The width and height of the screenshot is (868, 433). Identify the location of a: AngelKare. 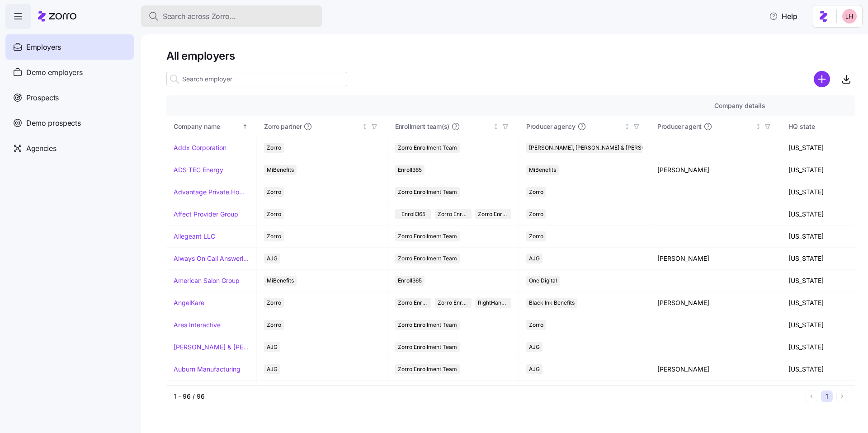
(189, 303).